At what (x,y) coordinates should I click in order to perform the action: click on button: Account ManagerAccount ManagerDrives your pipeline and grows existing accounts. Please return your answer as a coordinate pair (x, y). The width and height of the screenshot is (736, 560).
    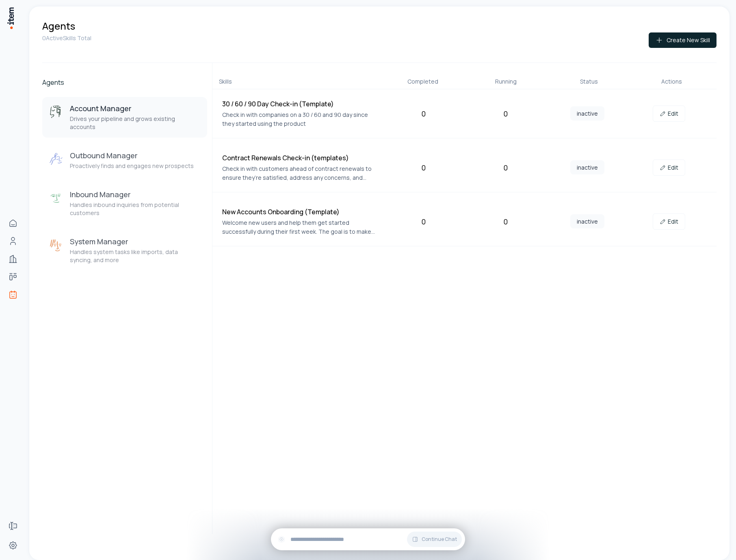
    Looking at the image, I should click on (125, 118).